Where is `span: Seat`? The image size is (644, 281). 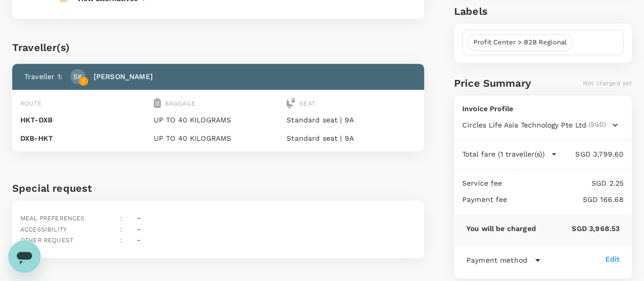 span: Seat is located at coordinates (307, 104).